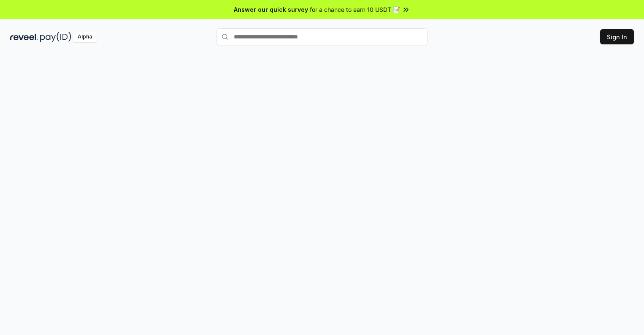  Describe the element at coordinates (355, 9) in the screenshot. I see `span: for a chance to earn 10 USDT 📝` at that location.